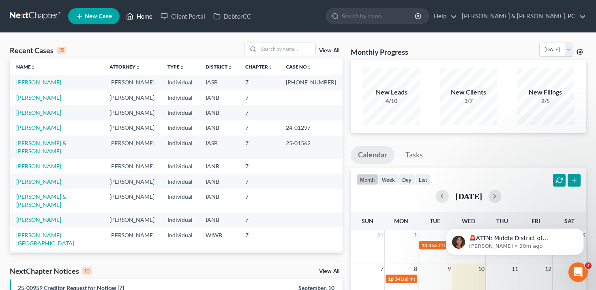  I want to click on span: 10, so click(481, 269).